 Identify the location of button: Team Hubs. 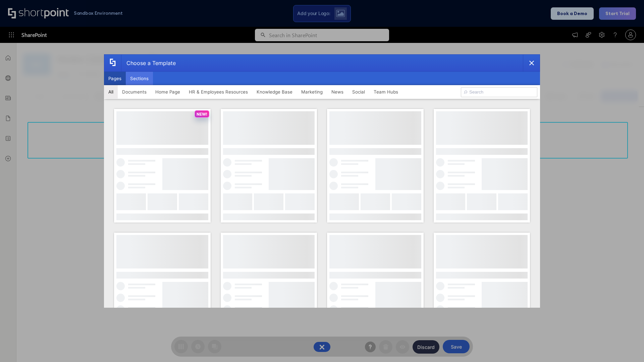
(386, 92).